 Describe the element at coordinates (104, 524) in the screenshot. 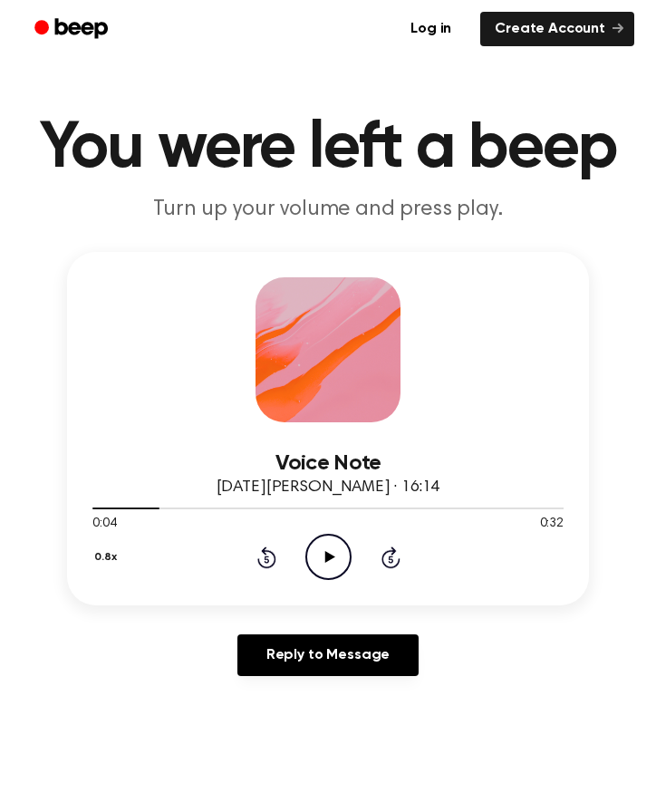

I see `span: 0:04` at that location.